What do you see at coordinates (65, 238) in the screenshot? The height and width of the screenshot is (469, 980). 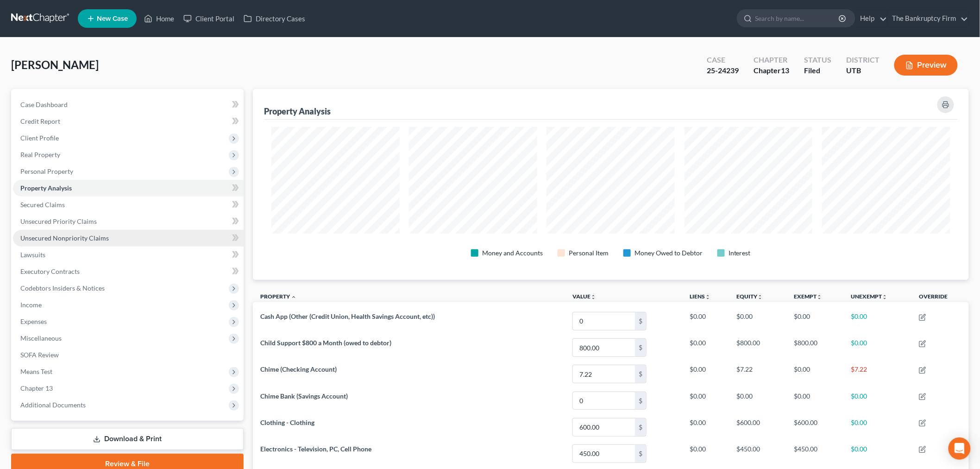 I see `span: Unsecured Nonpriority Claims` at bounding box center [65, 238].